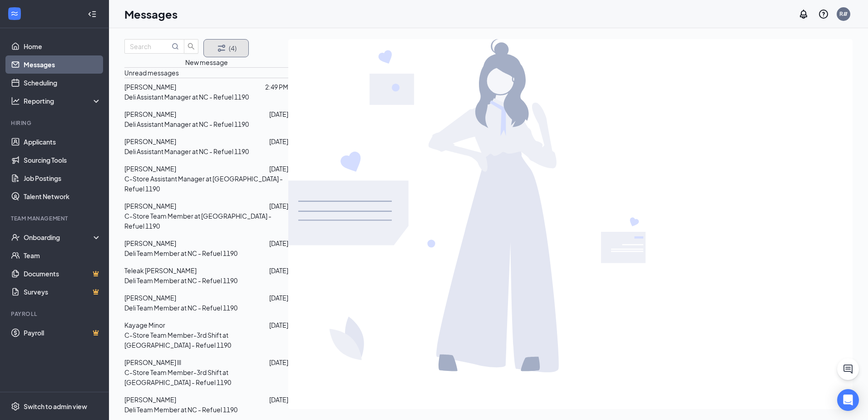 Image resolution: width=868 pixels, height=420 pixels. Describe the element at coordinates (62, 333) in the screenshot. I see `a: PayrollCrown` at that location.